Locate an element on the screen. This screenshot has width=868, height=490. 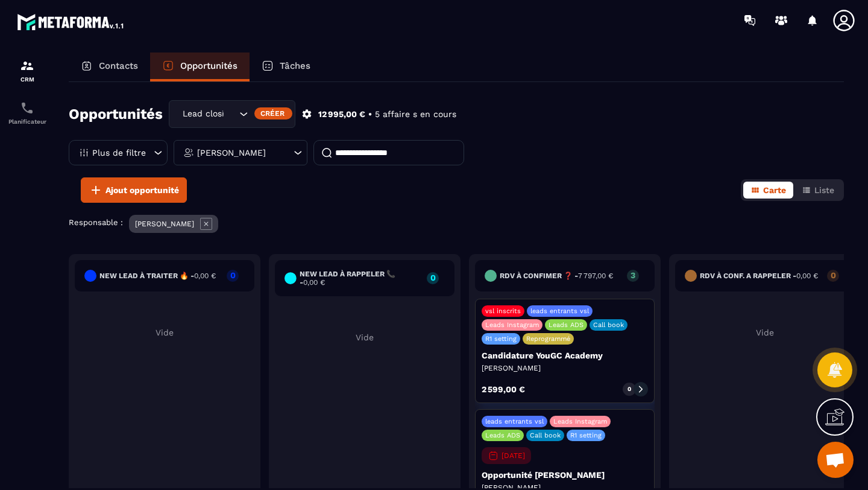
h6: RDV à confimer ❓ - is located at coordinates (556, 276).